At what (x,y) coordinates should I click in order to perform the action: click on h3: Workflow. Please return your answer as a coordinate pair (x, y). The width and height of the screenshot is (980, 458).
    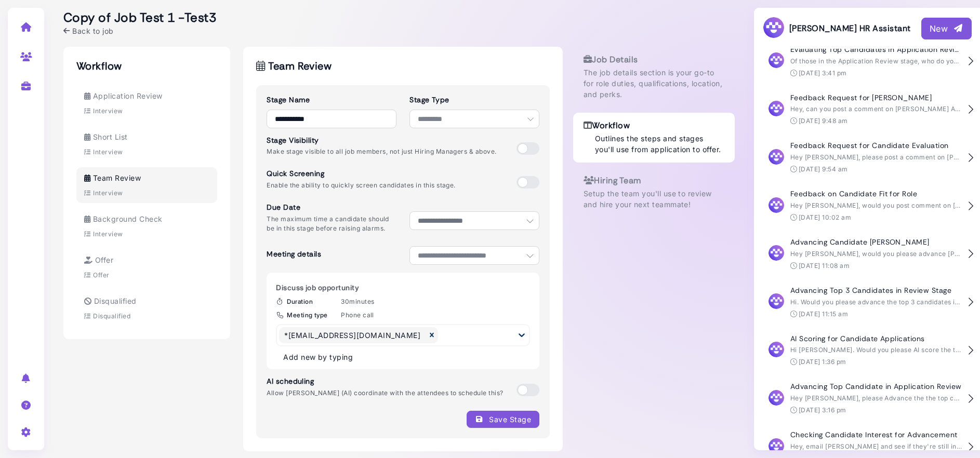
    Looking at the image, I should click on (654, 125).